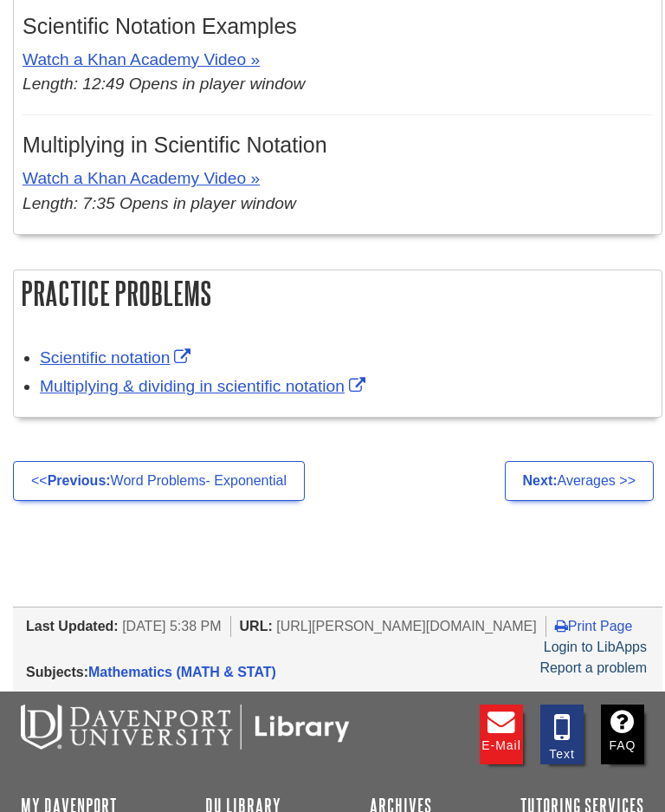  I want to click on i: Print Page, so click(561, 625).